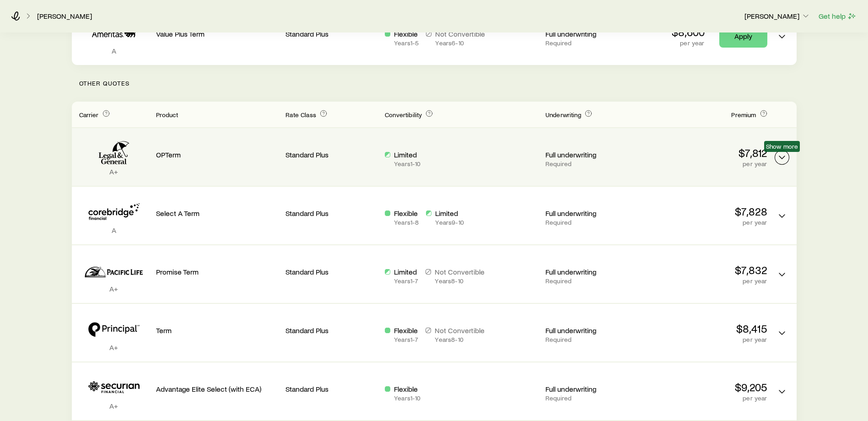 Image resolution: width=868 pixels, height=421 pixels. What do you see at coordinates (406, 223) in the screenshot?
I see `p: Years 1 - 8` at bounding box center [406, 223].